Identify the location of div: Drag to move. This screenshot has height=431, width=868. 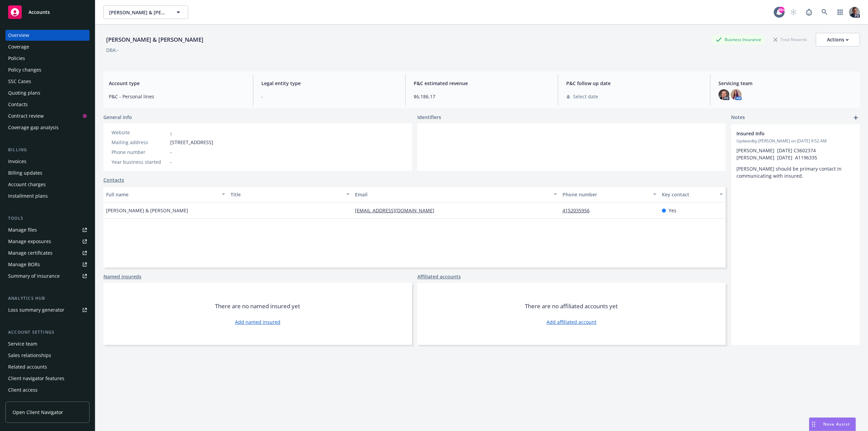
(814, 424).